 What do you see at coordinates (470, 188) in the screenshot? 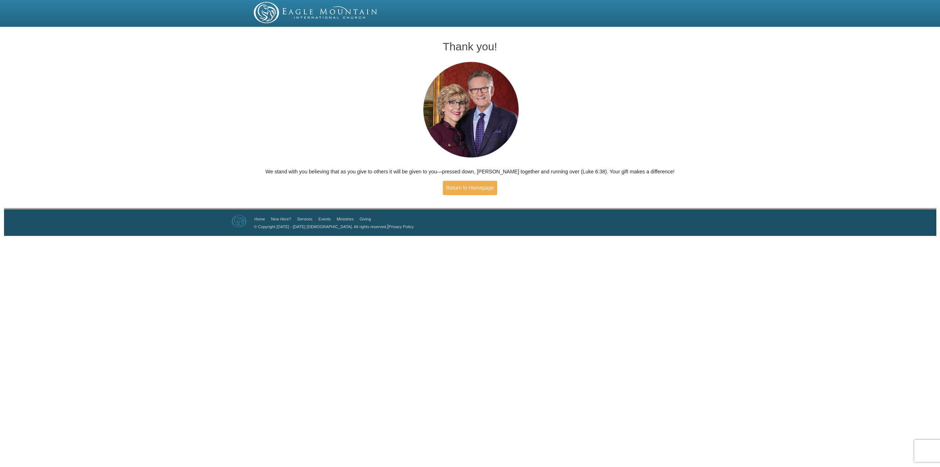
I see `a: Return to Homepage` at bounding box center [470, 188].